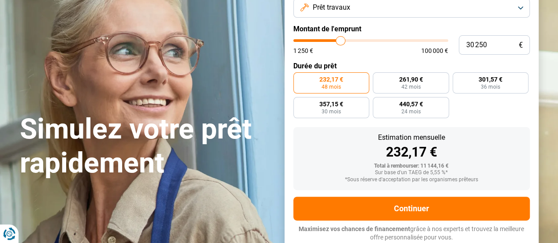 Image resolution: width=558 pixels, height=243 pixels. What do you see at coordinates (331, 112) in the screenshot?
I see `span: 30 mois` at bounding box center [331, 112].